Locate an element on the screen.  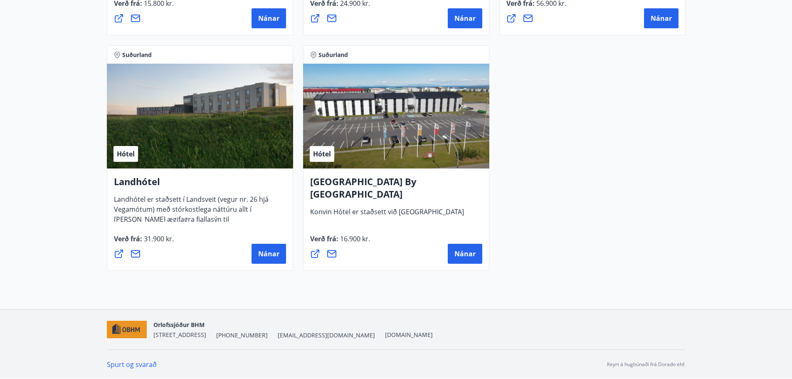
span: 31.900 kr. is located at coordinates (158, 239).